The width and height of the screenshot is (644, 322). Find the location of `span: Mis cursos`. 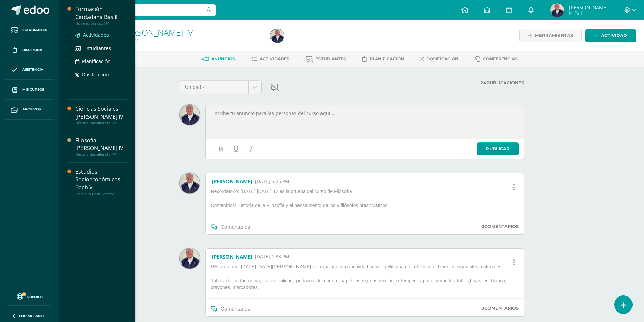

span: Mis cursos is located at coordinates (33, 90).